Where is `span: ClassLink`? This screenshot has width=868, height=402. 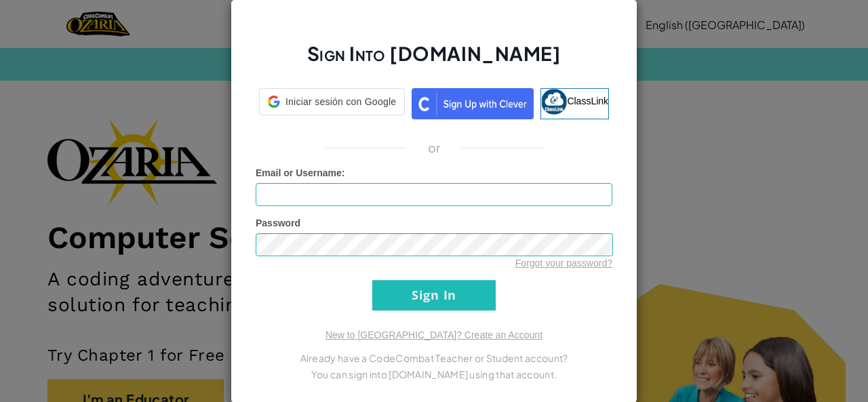 span: ClassLink is located at coordinates (587, 101).